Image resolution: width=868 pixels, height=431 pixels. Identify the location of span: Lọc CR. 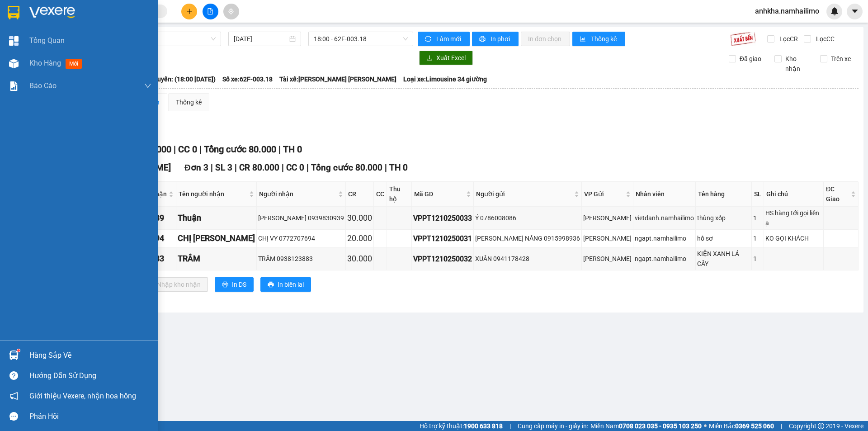
(788, 39).